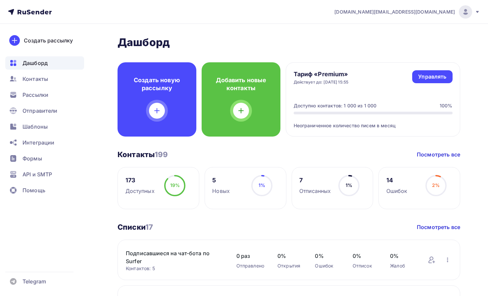 The height and width of the screenshot is (296, 488). I want to click on div: 173, so click(140, 180).